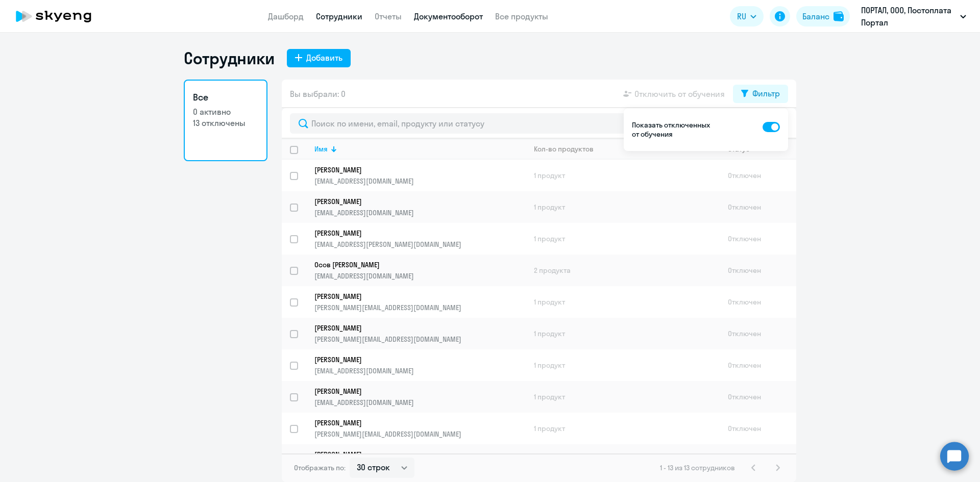  Describe the element at coordinates (320, 468) in the screenshot. I see `span: Отображать по:` at that location.